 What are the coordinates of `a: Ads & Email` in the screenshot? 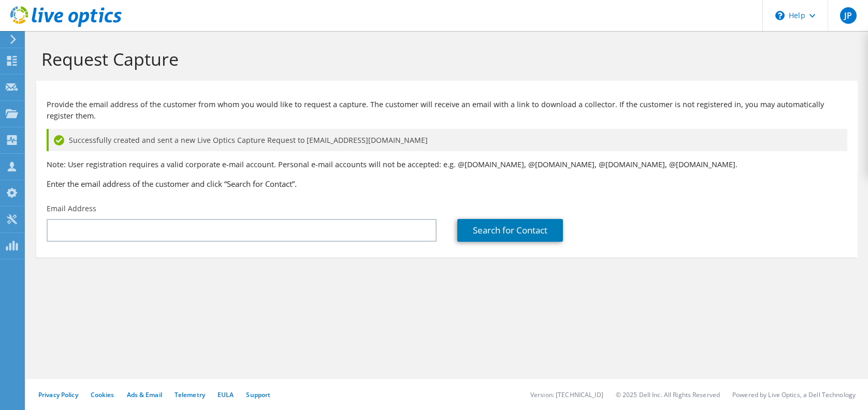 It's located at (144, 395).